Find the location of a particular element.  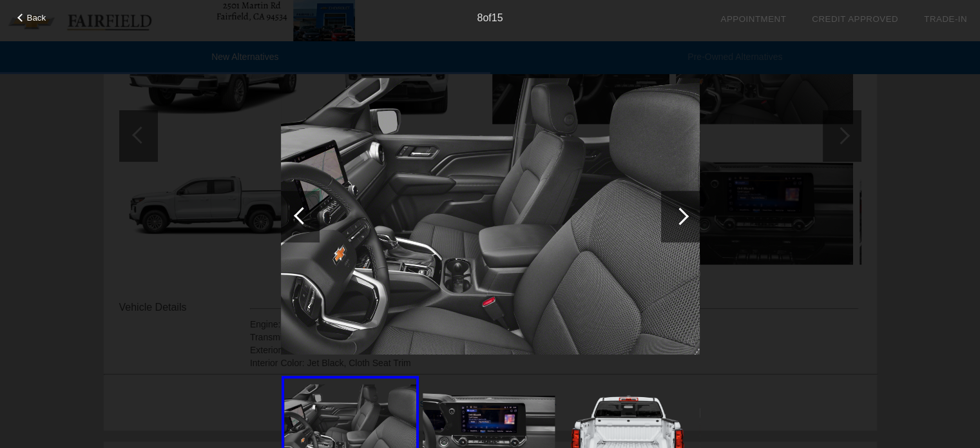

a: Credit Approved is located at coordinates (855, 18).